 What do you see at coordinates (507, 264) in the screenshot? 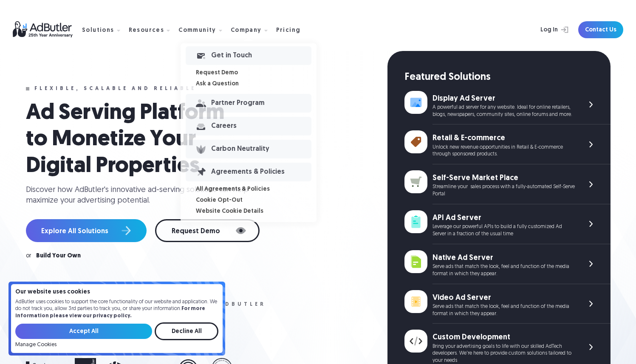
I see `a: Native Ad Server Serve ads that match the look, feel and function of the media format in which th...` at bounding box center [507, 264].